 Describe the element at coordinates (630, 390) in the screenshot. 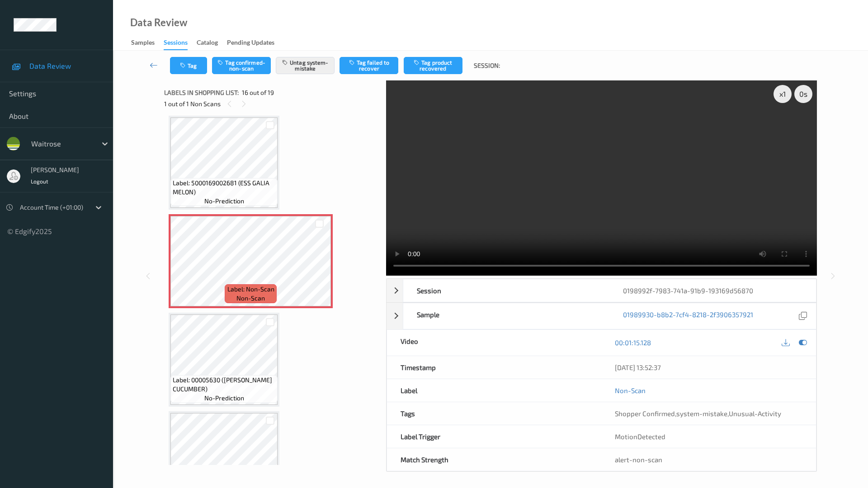

I see `a: Non-Scan` at that location.